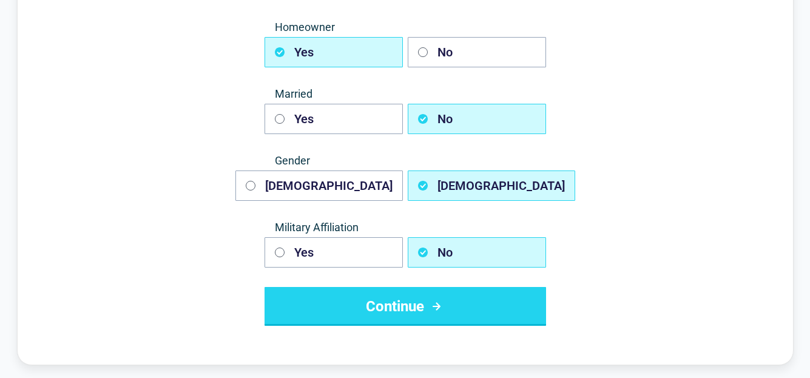 Image resolution: width=810 pixels, height=378 pixels. I want to click on button: Continue, so click(405, 306).